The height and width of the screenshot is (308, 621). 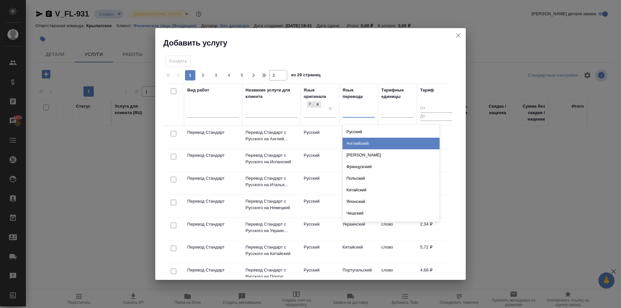 What do you see at coordinates (271, 159) in the screenshot?
I see `p: Перевод Стандарт с Русского на Испанский` at bounding box center [271, 159].